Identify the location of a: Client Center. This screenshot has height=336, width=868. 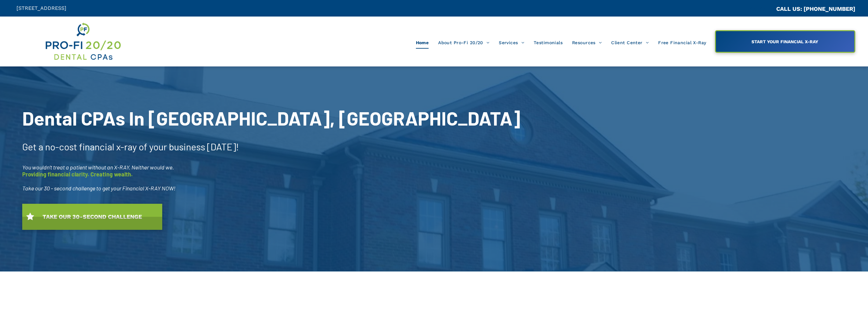
(630, 43).